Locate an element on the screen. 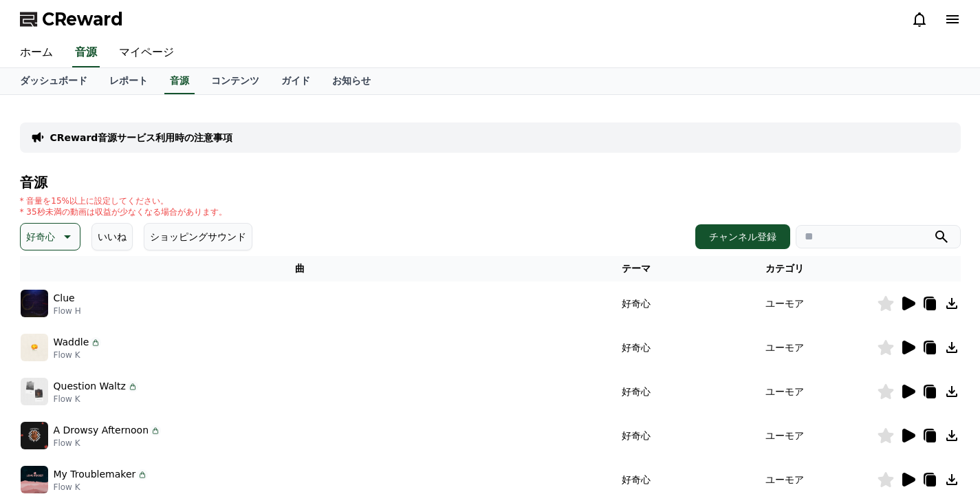 This screenshot has height=503, width=980. a: レポート is located at coordinates (129, 81).